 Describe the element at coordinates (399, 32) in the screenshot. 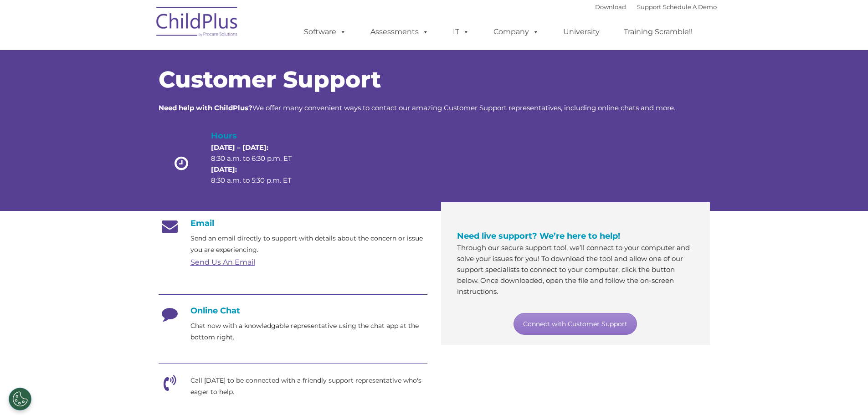

I see `a: Assessments` at that location.